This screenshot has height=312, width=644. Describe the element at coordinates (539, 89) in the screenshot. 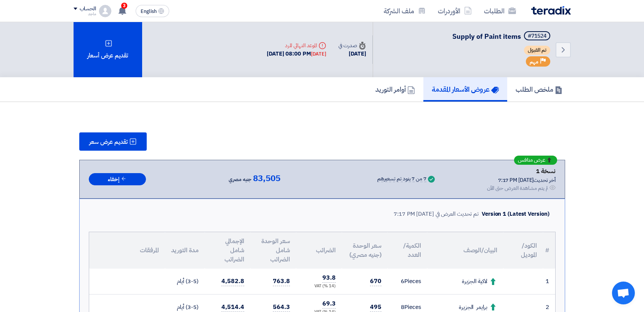

I see `h5: ملخص الطلب` at that location.